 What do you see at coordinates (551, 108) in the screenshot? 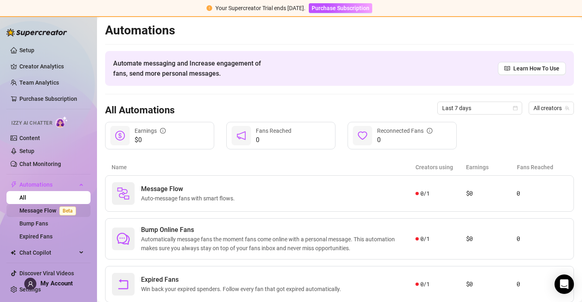
I see `span: All creators` at bounding box center [551, 108].